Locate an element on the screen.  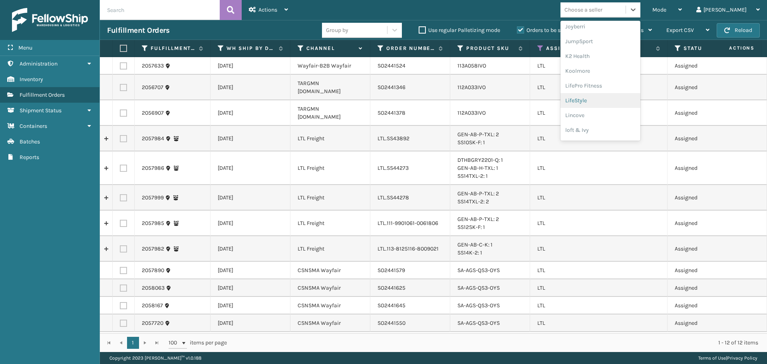
span: Mode is located at coordinates (659, 10).